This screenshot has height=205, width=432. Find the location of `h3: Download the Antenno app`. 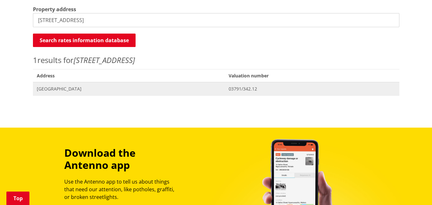

h3: Download the Antenno app is located at coordinates (122, 159).